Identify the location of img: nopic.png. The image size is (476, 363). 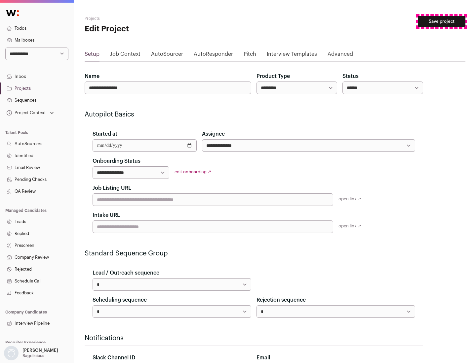
(11, 353).